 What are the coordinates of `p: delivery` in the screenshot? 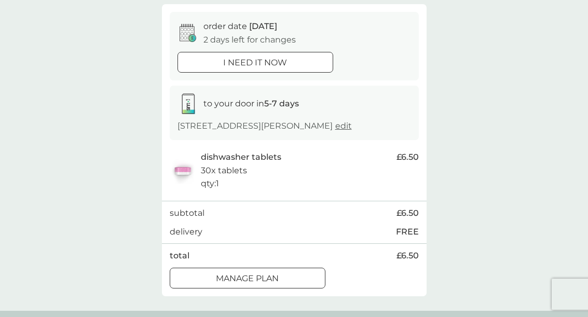 It's located at (186, 232).